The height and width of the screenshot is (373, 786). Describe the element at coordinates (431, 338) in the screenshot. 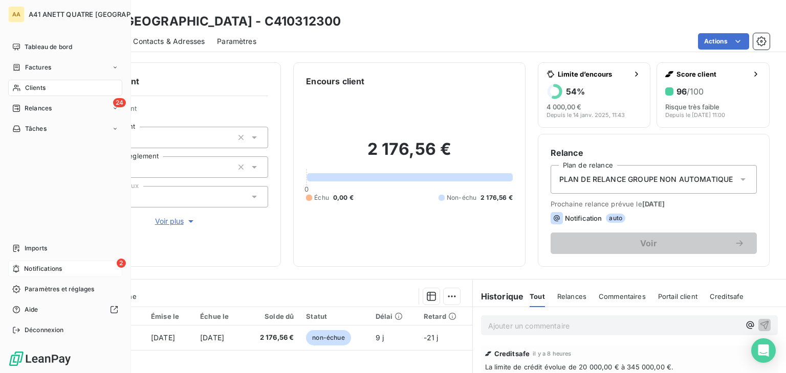

I see `span: -21 j` at that location.